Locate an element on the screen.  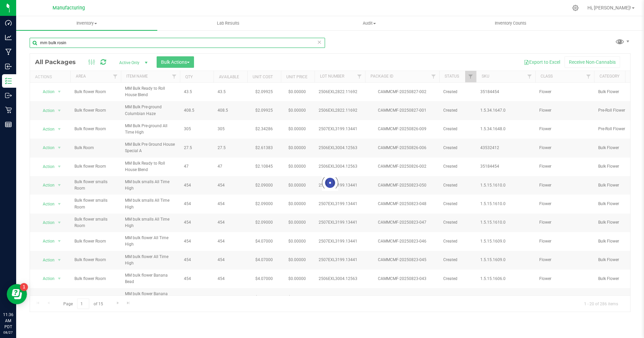
a: Inventory Counts is located at coordinates (510, 24).